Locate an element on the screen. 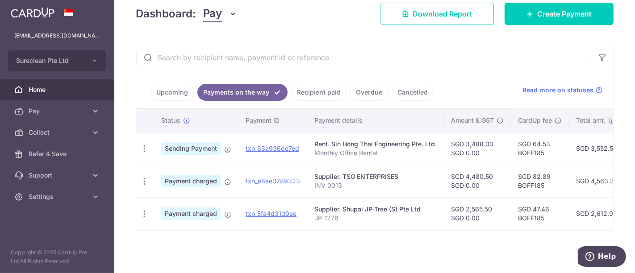 The height and width of the screenshot is (273, 635). span: Sending Payment is located at coordinates (191, 149).